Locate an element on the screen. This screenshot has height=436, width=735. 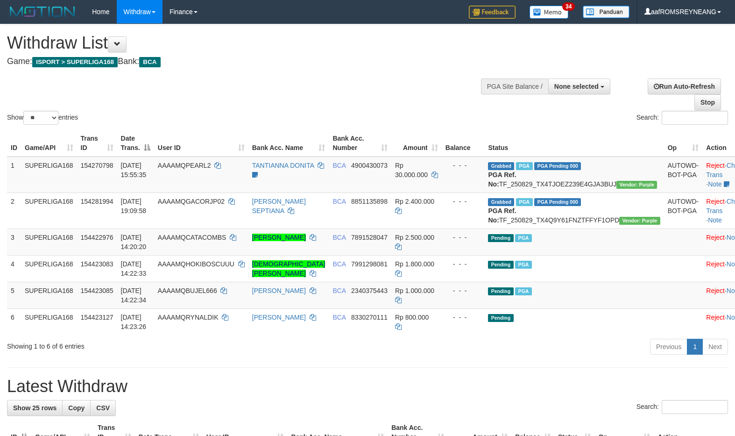
th: User ID: activate to sort column ascending is located at coordinates (201, 143).